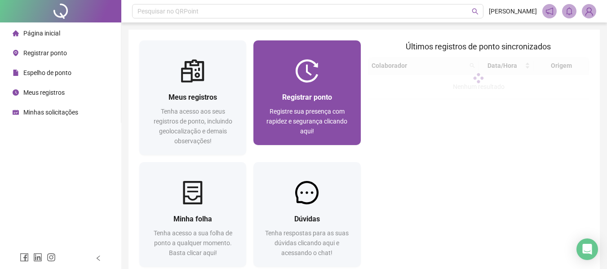  What do you see at coordinates (193, 126) in the screenshot?
I see `span: Tenha acesso aos seus registros de ponto, incluindo geolocalização e demais observações!` at bounding box center [193, 126].